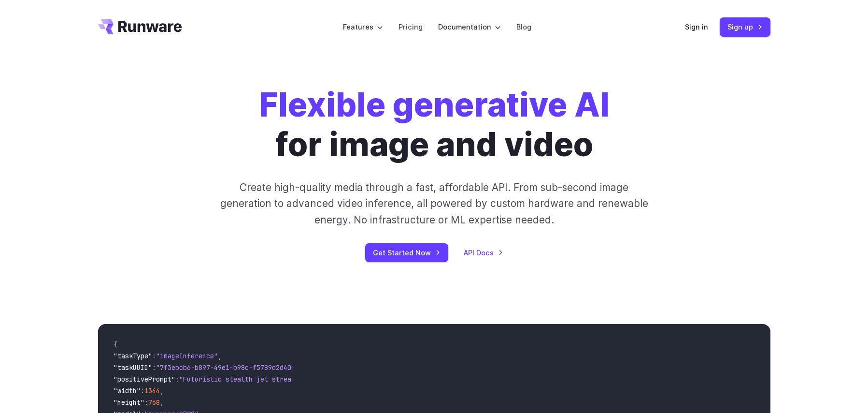 This screenshot has width=868, height=413. Describe the element at coordinates (434, 124) in the screenshot. I see `h1: for image and video` at that location.